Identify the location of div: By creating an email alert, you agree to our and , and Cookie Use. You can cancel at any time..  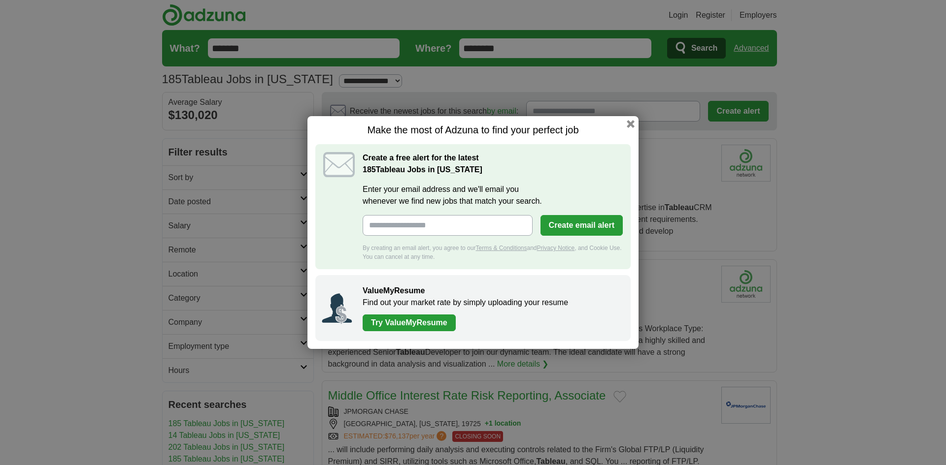
(493, 253).